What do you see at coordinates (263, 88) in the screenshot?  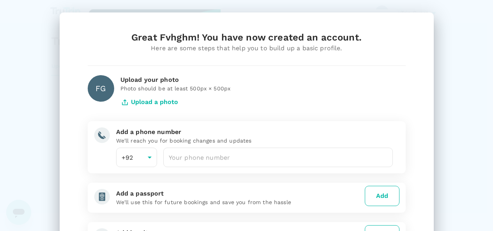 I see `p: Photo should be at least 500px × 500px` at bounding box center [263, 88].